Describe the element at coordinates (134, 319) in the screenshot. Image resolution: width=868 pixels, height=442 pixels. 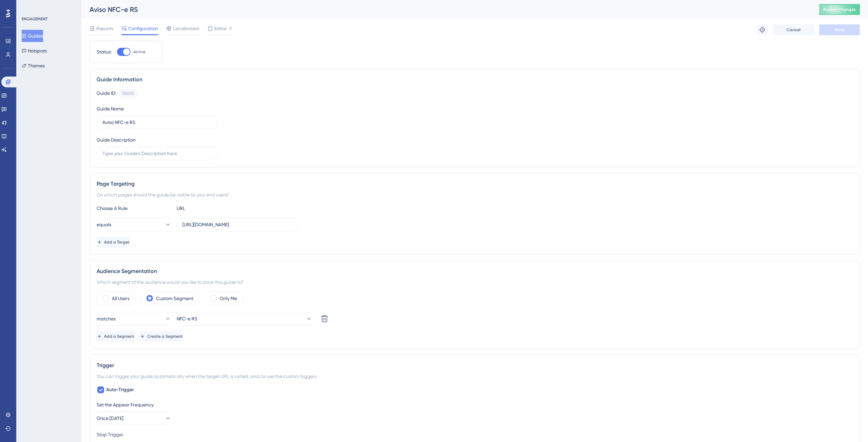
I see `button: matches` at that location.